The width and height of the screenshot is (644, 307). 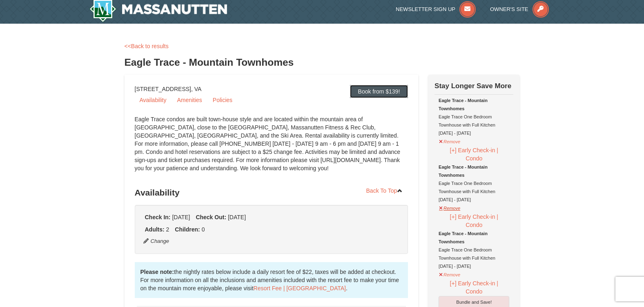 What do you see at coordinates (520, 9) in the screenshot?
I see `a: Owner's Site` at bounding box center [520, 9].